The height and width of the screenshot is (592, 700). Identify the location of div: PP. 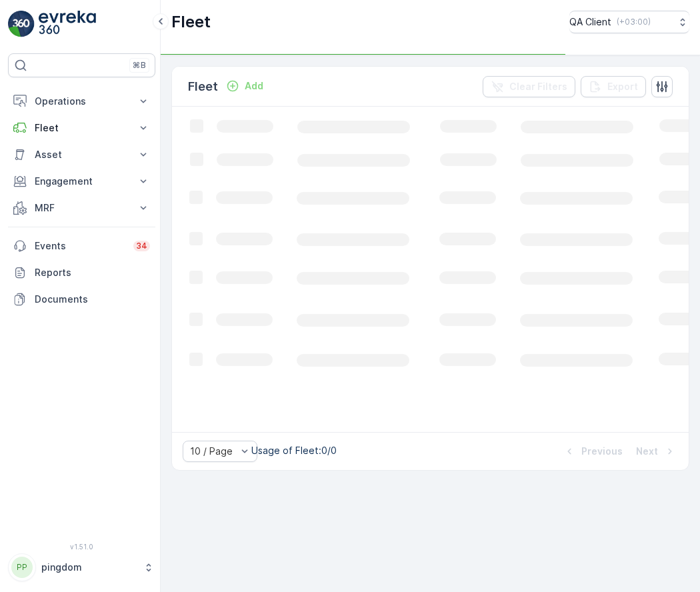
(22, 567).